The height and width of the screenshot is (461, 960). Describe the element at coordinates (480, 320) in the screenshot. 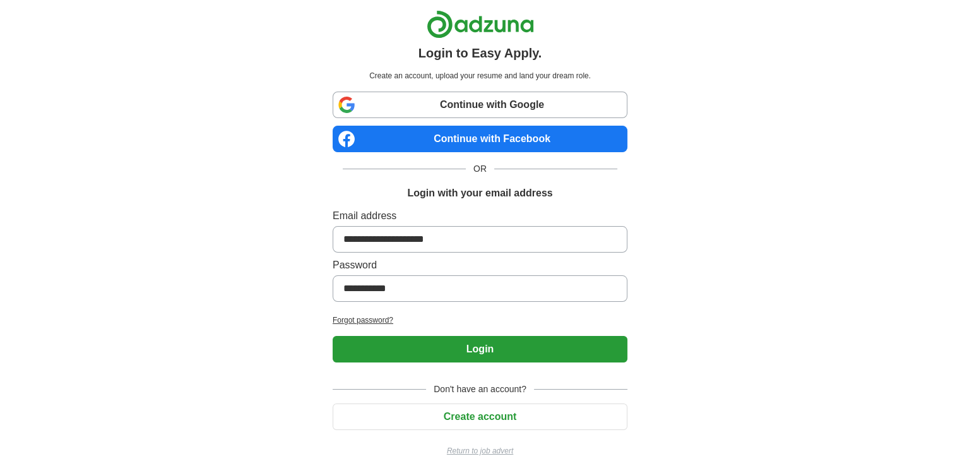

I see `a: Forgot password?` at that location.